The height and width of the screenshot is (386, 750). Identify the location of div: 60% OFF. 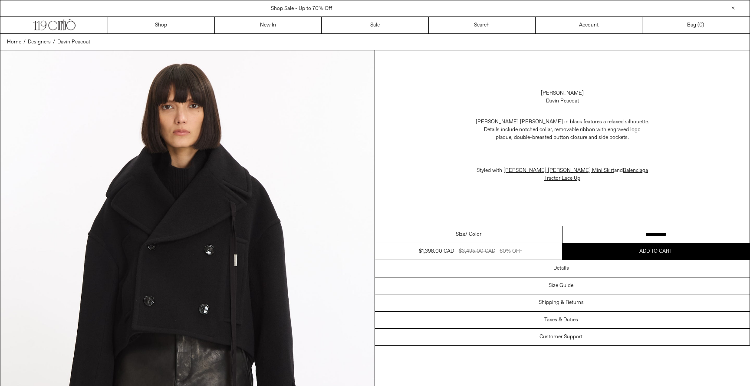
(511, 251).